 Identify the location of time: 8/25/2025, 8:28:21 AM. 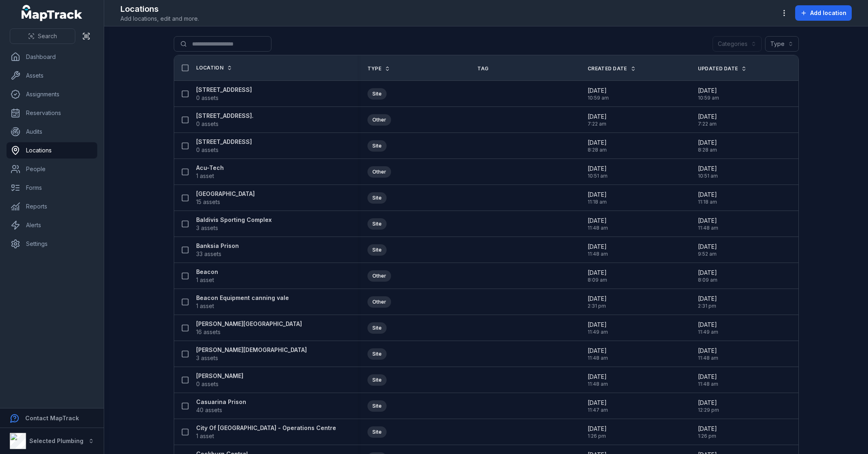
(707, 146).